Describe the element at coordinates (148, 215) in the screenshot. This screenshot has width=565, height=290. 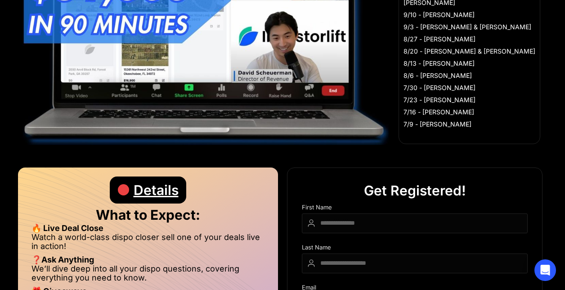
I see `strong: What to Expect:` at that location.